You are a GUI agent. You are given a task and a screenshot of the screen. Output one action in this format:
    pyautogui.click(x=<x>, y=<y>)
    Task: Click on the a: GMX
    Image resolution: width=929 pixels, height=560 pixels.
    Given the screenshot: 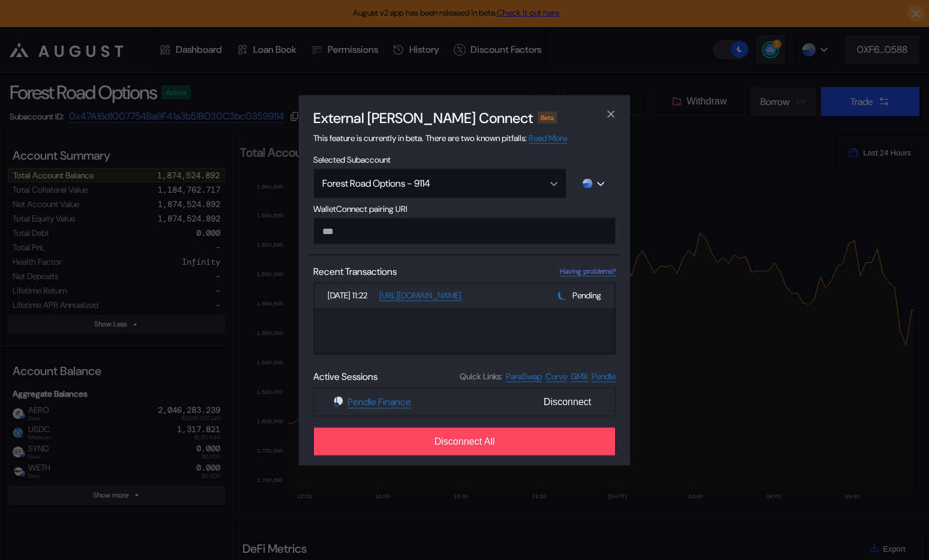 What is the action you would take?
    pyautogui.click(x=579, y=376)
    